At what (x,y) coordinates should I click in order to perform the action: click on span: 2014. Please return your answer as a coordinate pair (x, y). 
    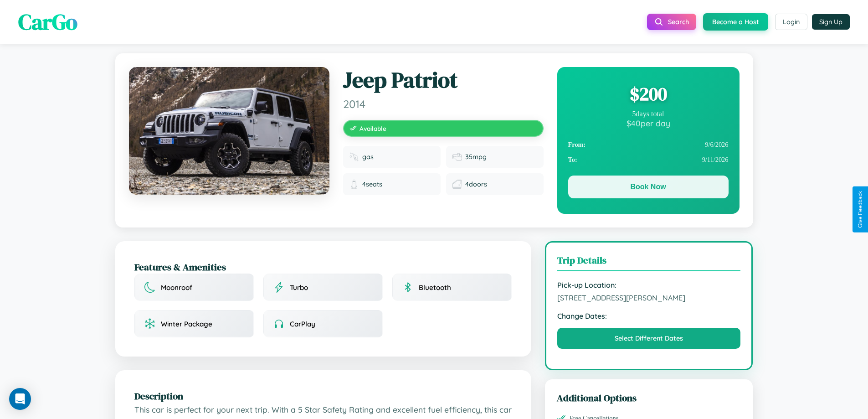
    Looking at the image, I should click on (444, 104).